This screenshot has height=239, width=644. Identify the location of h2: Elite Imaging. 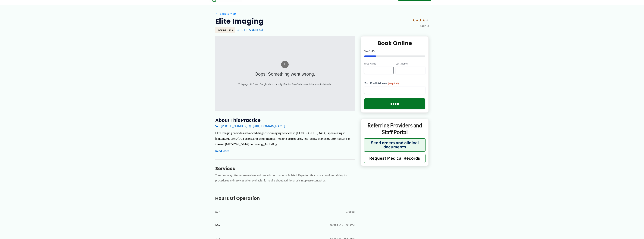
(239, 21).